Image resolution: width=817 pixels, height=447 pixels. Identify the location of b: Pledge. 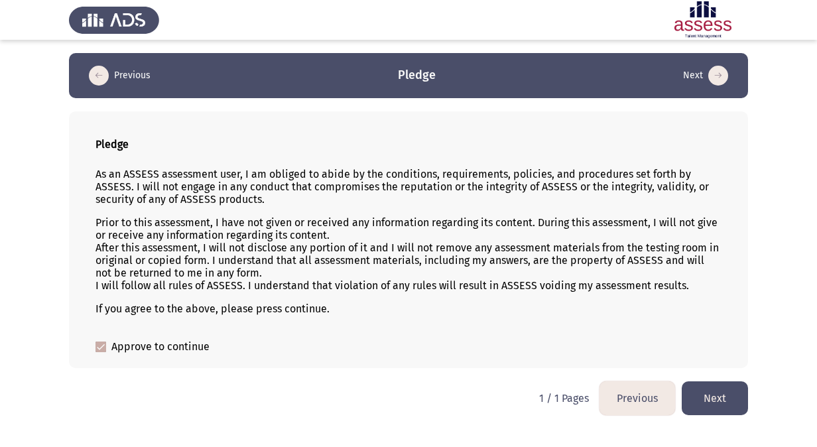
(112, 144).